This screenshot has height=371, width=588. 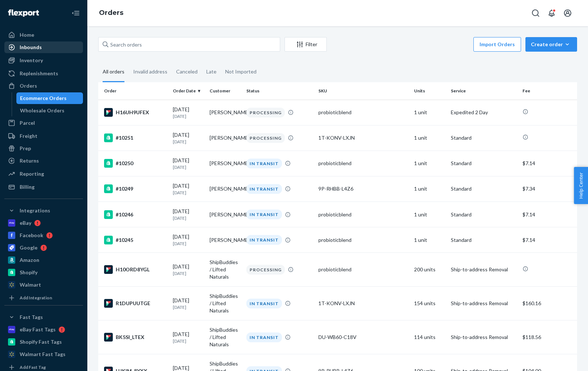 What do you see at coordinates (548, 337) in the screenshot?
I see `td: $118.56` at bounding box center [548, 337].